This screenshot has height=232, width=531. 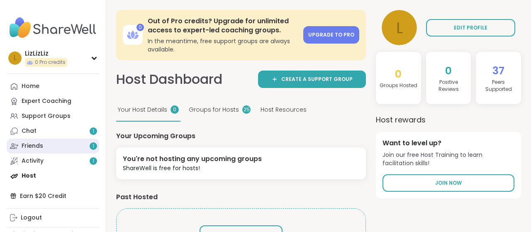 I want to click on div: ShareWell is free for hosts!, so click(x=192, y=168).